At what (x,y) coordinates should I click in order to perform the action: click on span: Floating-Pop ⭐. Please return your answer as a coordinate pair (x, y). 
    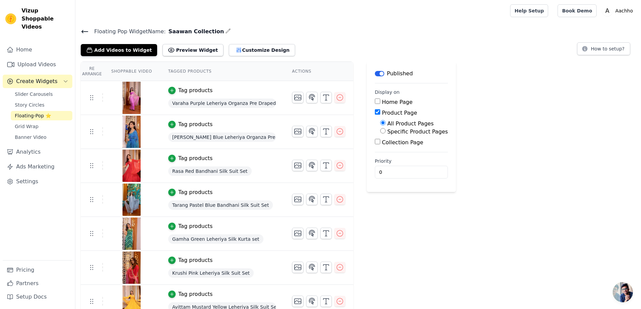
    Looking at the image, I should click on (33, 116).